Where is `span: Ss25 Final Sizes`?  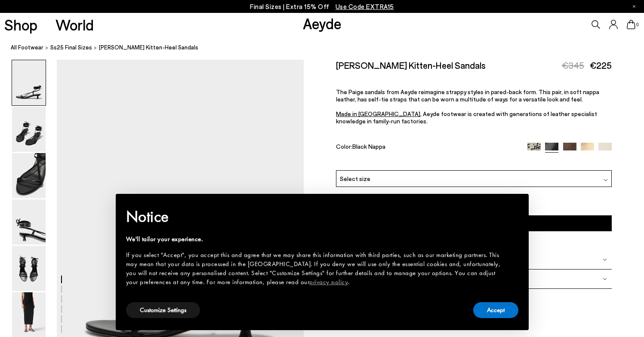
span: Ss25 Final Sizes is located at coordinates (71, 47).